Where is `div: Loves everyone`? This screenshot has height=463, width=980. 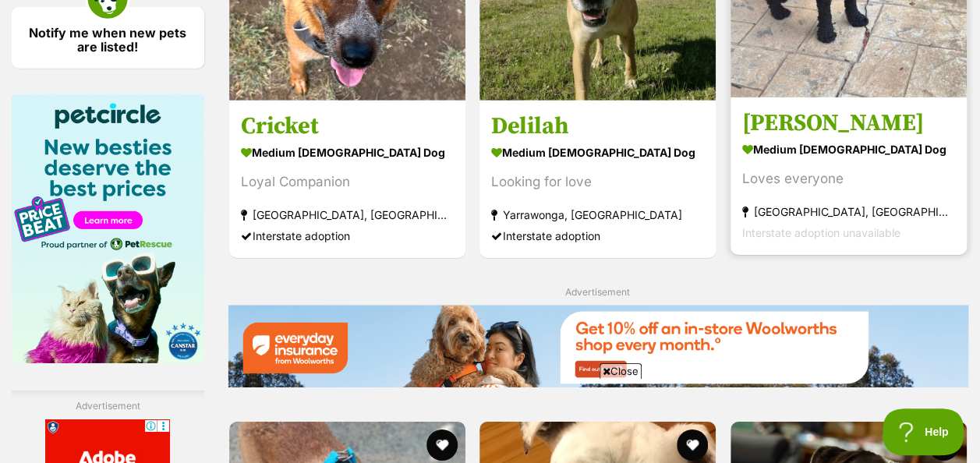 div: Loves everyone is located at coordinates (848, 178).